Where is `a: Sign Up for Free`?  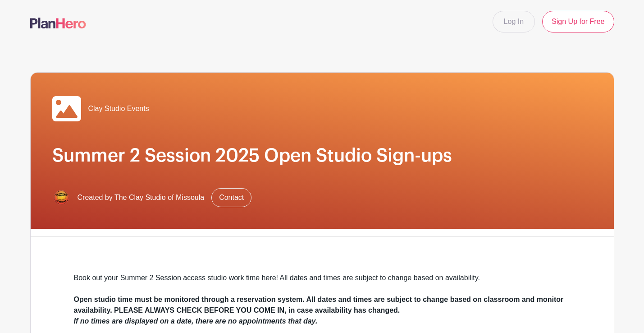 a: Sign Up for Free is located at coordinates (578, 22).